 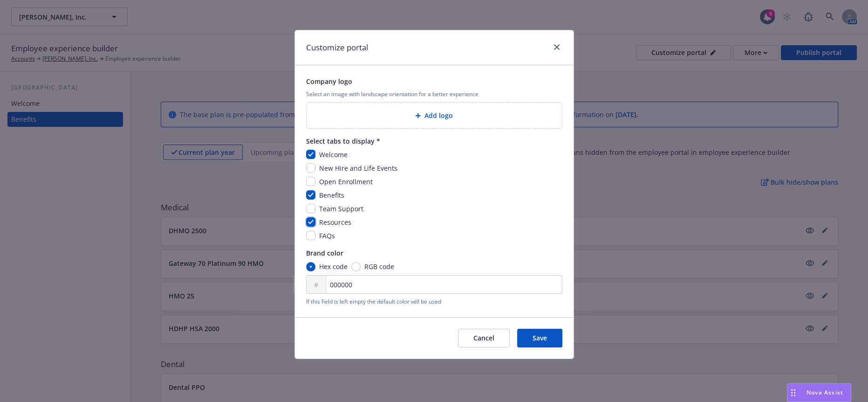 What do you see at coordinates (341, 209) in the screenshot?
I see `span: Team Support` at bounding box center [341, 209].